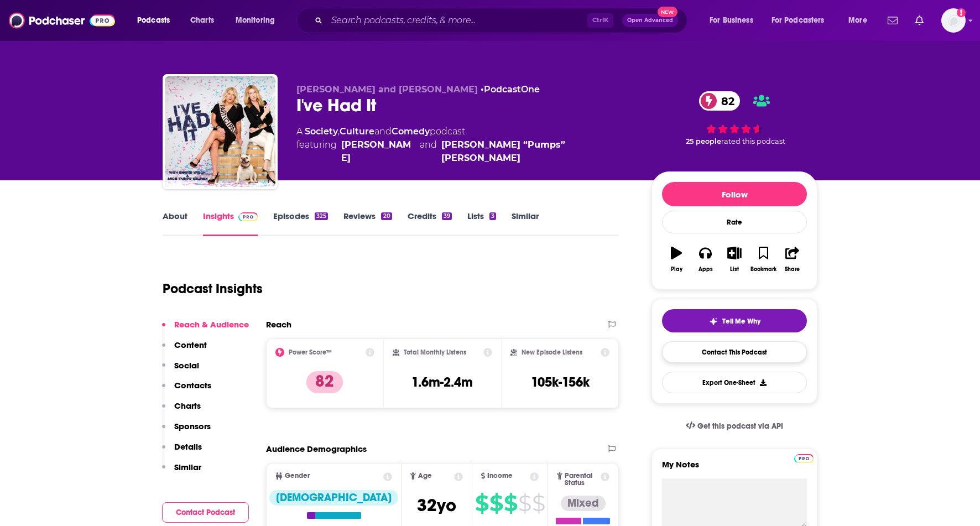 This screenshot has width=980, height=526. I want to click on button: Apps, so click(705, 260).